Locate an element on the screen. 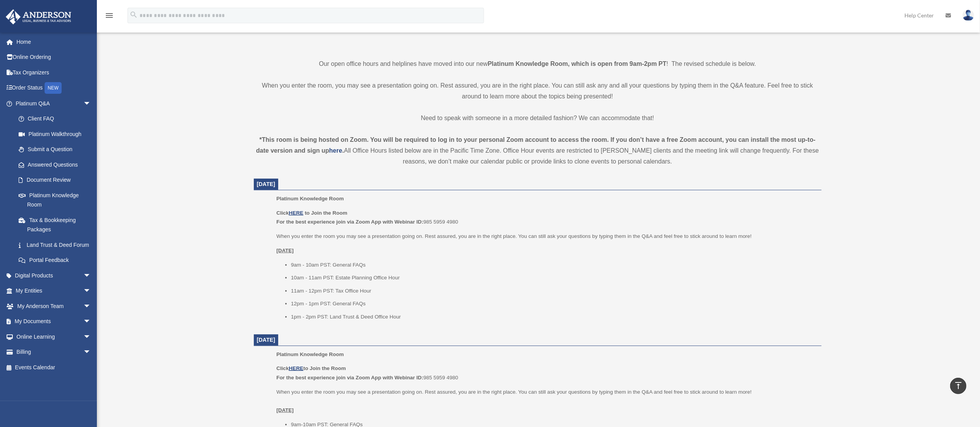  a: My Documentsarrow_drop_down is located at coordinates (54, 321).